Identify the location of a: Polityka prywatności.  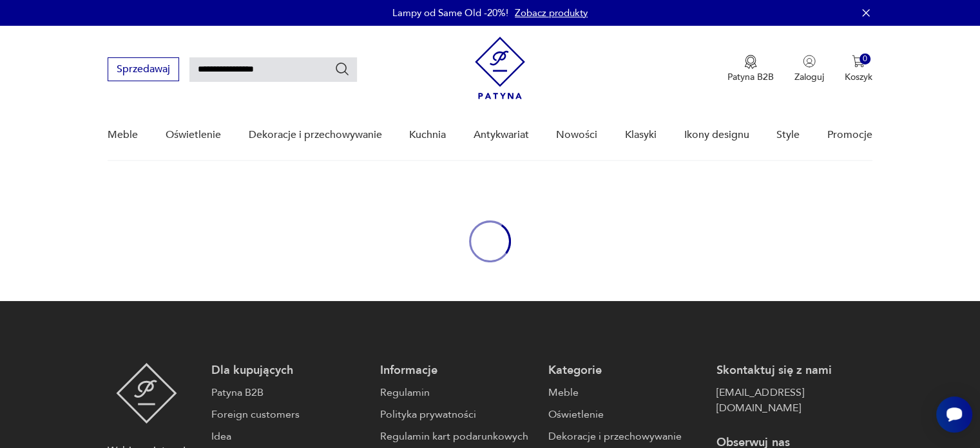
(458, 415).